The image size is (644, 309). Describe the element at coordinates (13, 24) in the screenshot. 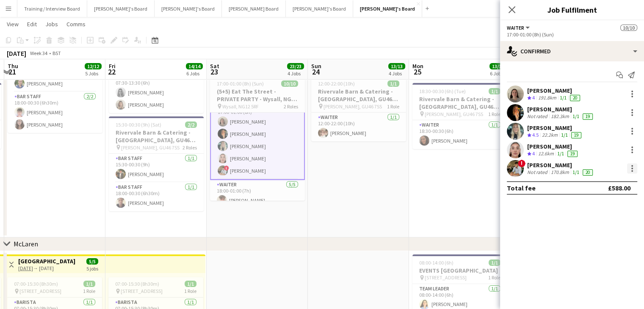

I see `a: View` at that location.